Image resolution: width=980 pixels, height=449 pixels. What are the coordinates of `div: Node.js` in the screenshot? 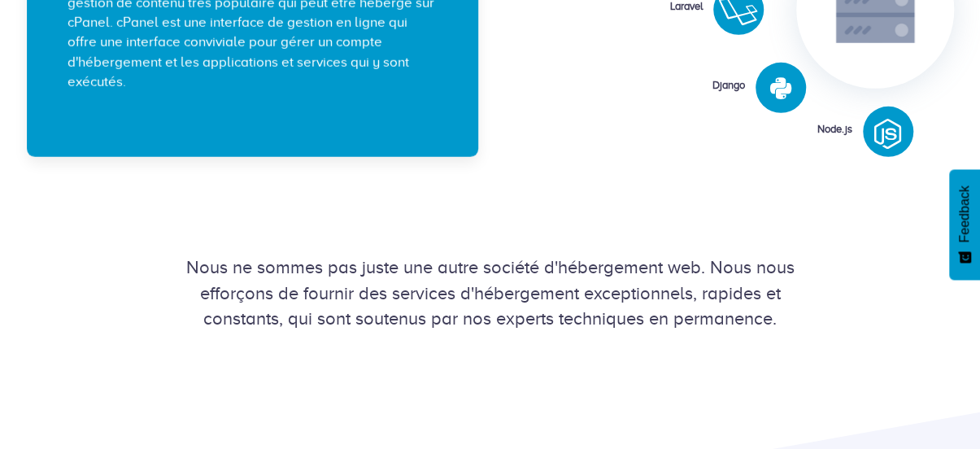 It's located at (792, 129).